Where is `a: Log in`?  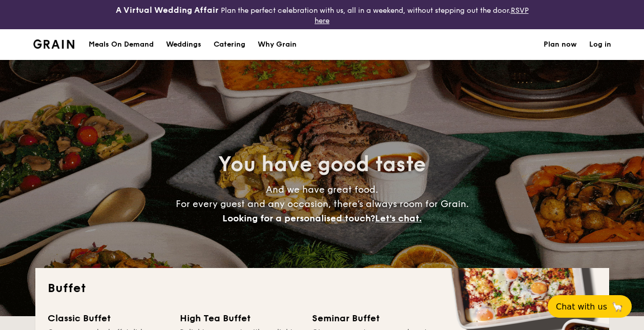 a: Log in is located at coordinates (600, 45).